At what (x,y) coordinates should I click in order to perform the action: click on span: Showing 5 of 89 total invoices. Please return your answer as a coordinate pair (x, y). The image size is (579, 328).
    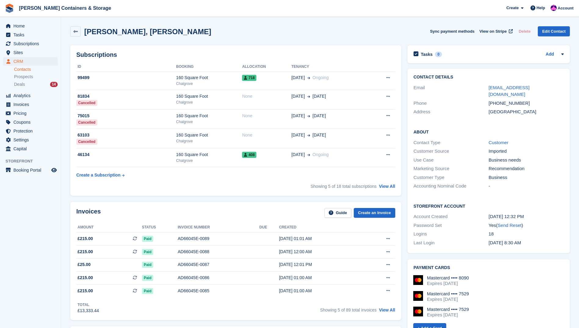
    Looking at the image, I should click on (348, 310).